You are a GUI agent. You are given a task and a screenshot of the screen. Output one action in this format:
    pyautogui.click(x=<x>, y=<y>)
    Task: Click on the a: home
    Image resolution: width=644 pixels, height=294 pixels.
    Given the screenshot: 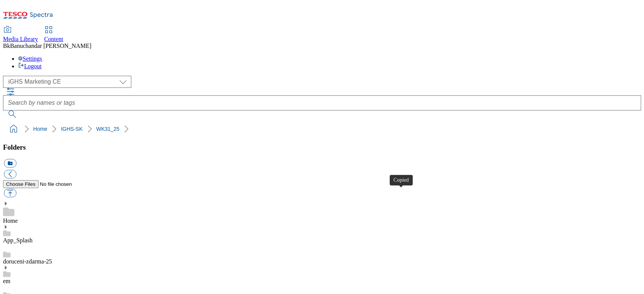 What is the action you would take?
    pyautogui.click(x=14, y=129)
    